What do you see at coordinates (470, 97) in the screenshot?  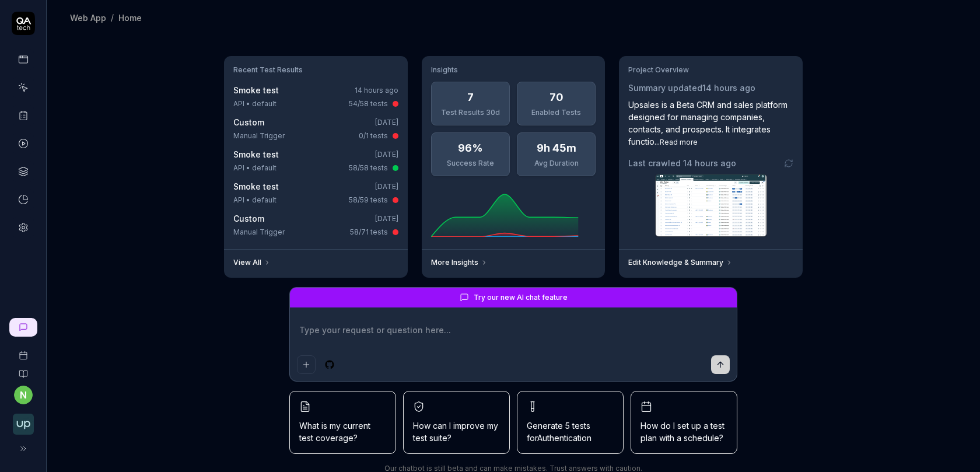 I see `div: 7` at bounding box center [470, 97].